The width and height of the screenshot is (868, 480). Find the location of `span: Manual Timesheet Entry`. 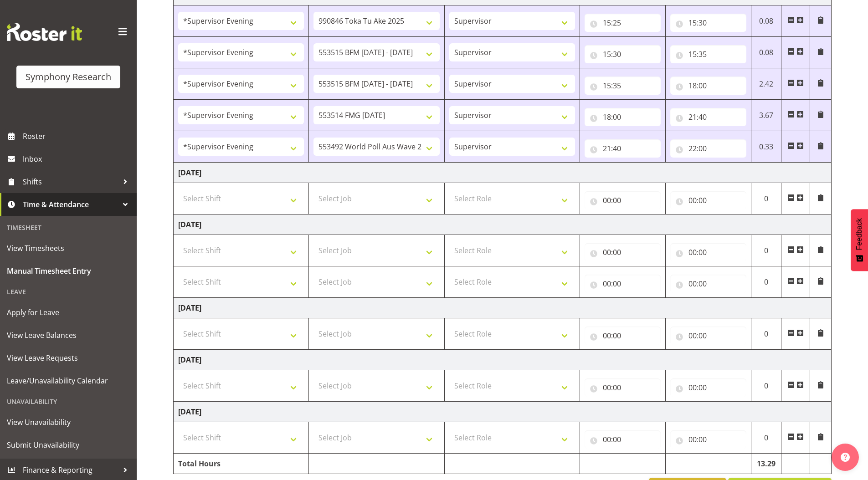

span: Manual Timesheet Entry is located at coordinates (69, 271).